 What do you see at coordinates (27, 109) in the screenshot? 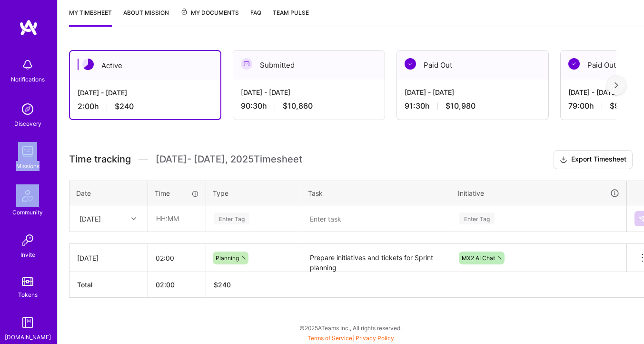
I see `img: discovery` at bounding box center [27, 109].